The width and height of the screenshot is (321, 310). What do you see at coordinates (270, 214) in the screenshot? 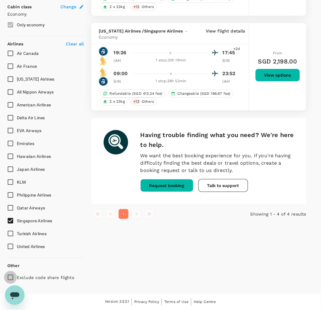
I see `p: Showing 1 - 4 of 4 results` at bounding box center [270, 214].